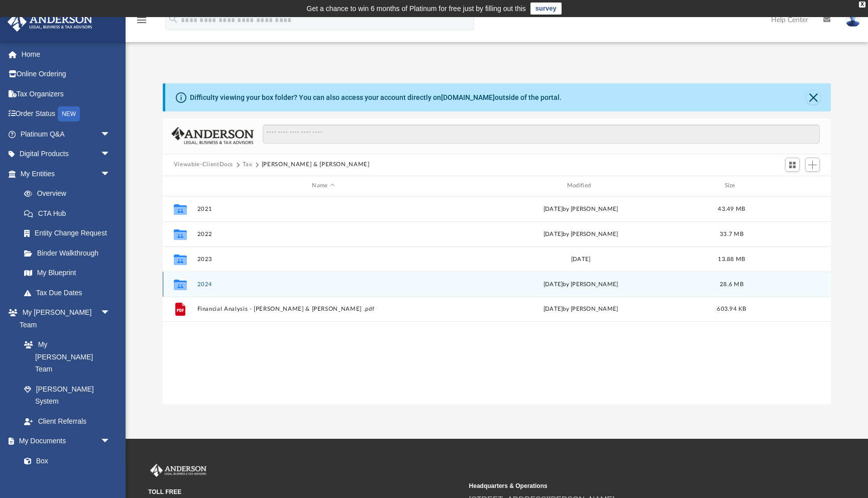 Image resolution: width=868 pixels, height=498 pixels. Describe the element at coordinates (497, 300) in the screenshot. I see `div: grid` at that location.